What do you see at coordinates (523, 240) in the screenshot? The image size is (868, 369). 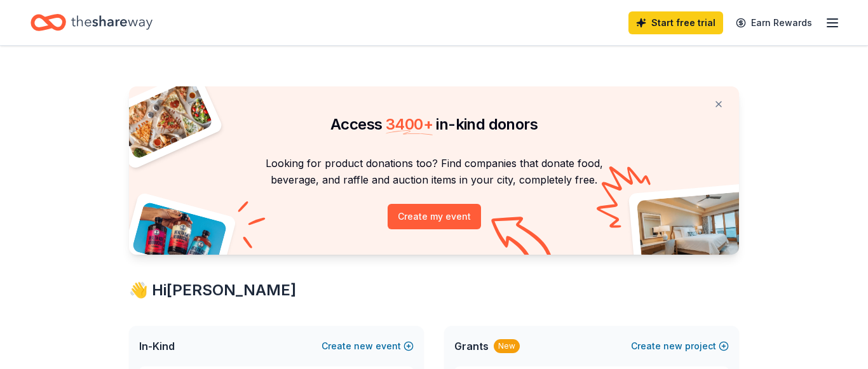 I see `img: Curvy arrow` at bounding box center [523, 240].